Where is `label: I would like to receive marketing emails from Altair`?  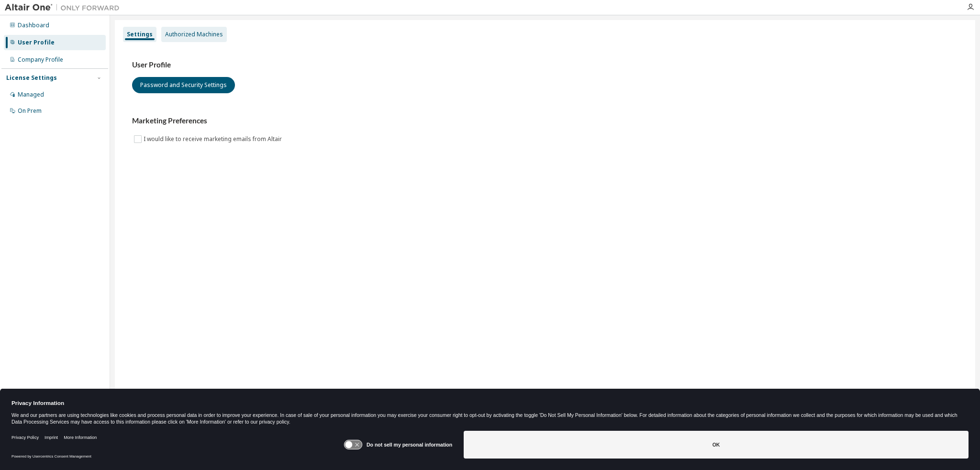
label: I would like to receive marketing emails from Altair is located at coordinates (213, 139).